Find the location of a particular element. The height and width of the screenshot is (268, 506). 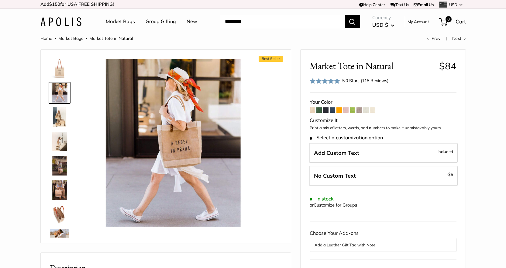

img: description_Effortless style that elevates every moment is located at coordinates (60, 141).